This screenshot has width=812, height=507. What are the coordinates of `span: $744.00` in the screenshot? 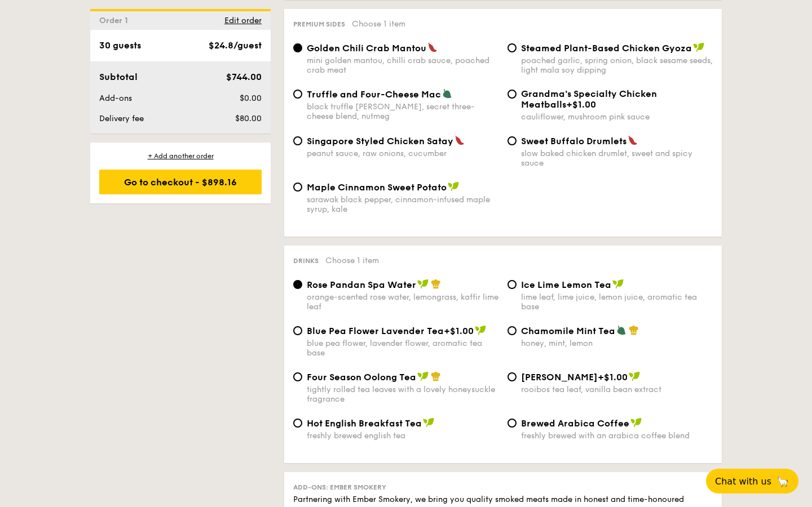 It's located at (244, 77).